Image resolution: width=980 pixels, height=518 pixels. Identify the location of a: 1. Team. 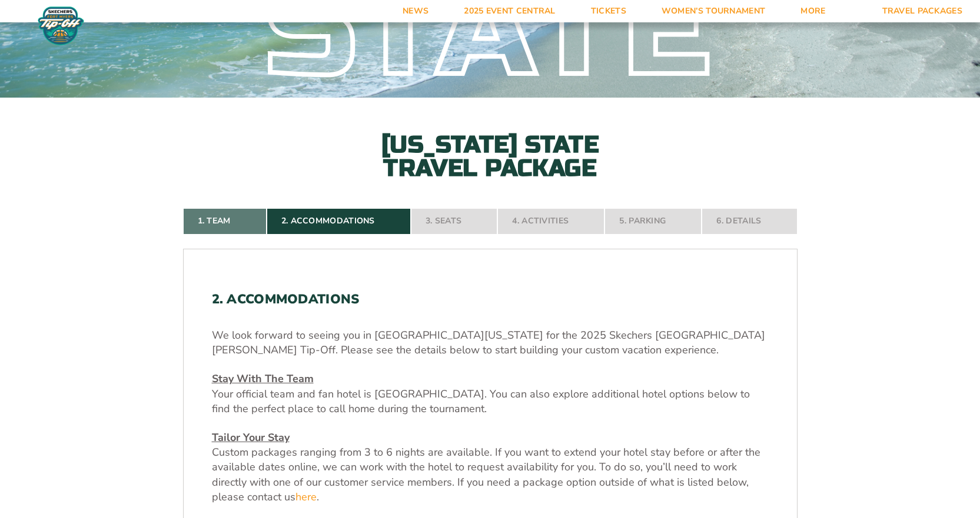
(225, 221).